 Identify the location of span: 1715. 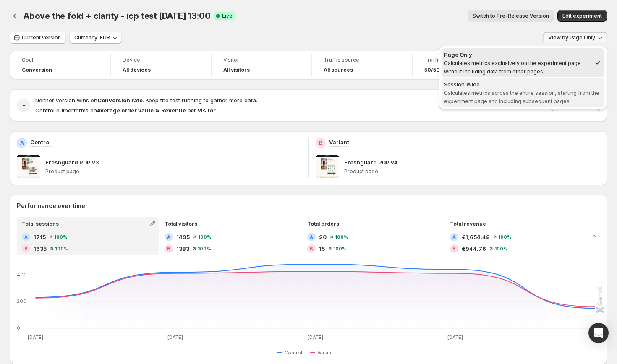
(39, 237).